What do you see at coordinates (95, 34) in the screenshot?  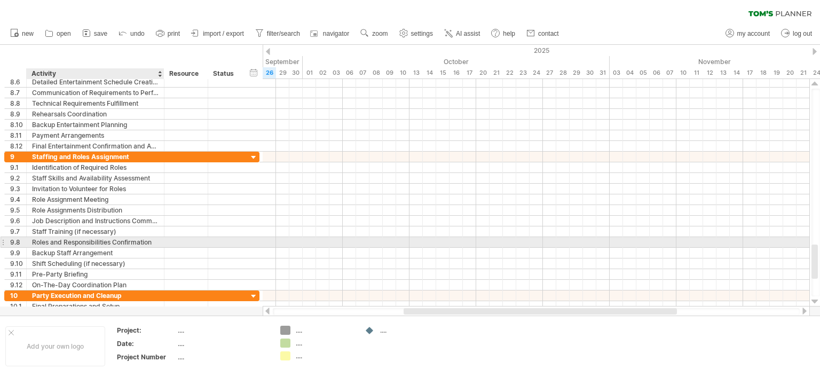 I see `a: save` at bounding box center [95, 34].